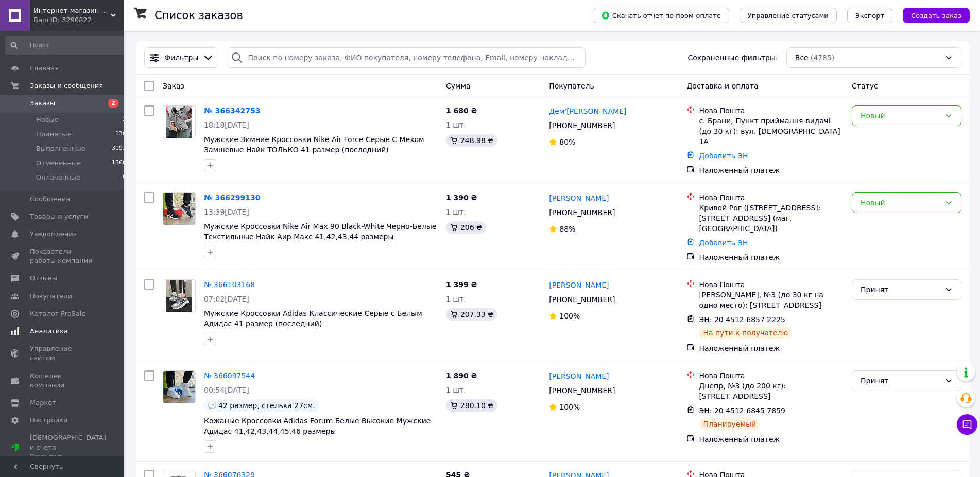  What do you see at coordinates (931, 15) in the screenshot?
I see `a: Создать заказ` at bounding box center [931, 15].